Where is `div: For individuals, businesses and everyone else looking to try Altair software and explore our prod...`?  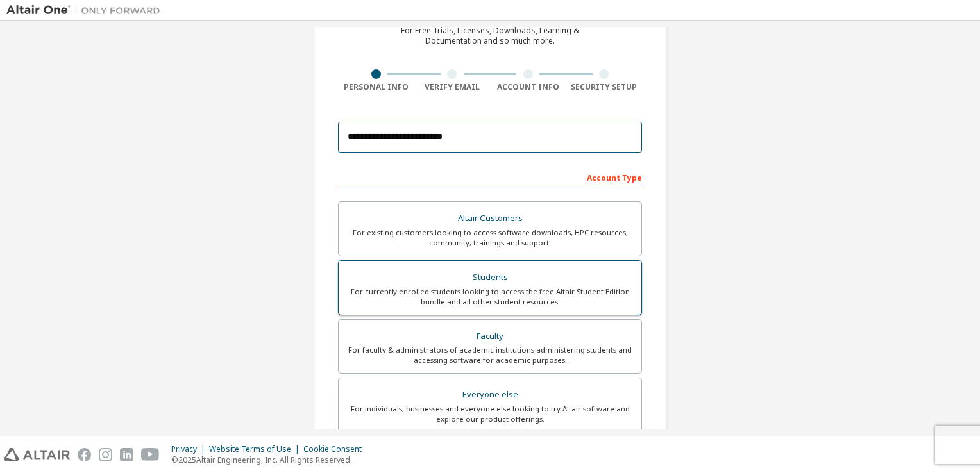
div: For individuals, businesses and everyone else looking to try Altair software and explore our prod... is located at coordinates (490, 414).